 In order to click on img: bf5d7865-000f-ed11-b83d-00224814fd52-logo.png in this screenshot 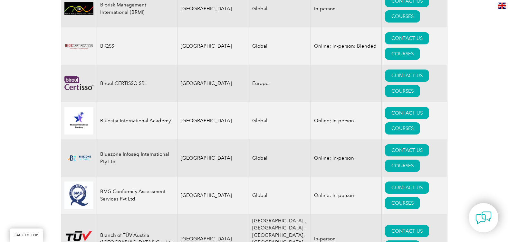, I will do `click(79, 158)`.